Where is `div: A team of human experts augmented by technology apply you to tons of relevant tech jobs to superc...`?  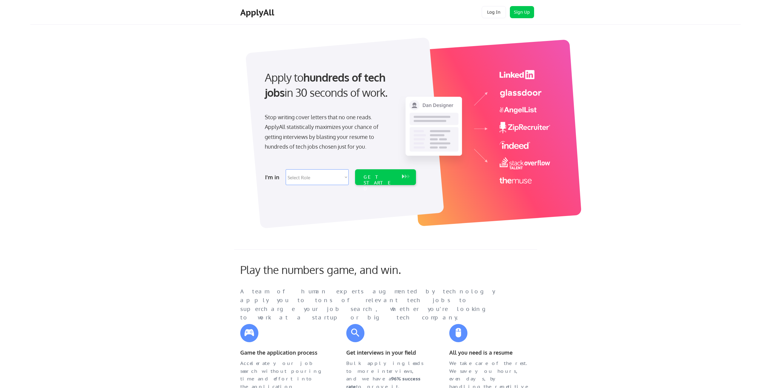
div: A team of human experts augmented by technology apply you to tons of relevant tech jobs to superc... is located at coordinates (374, 304).